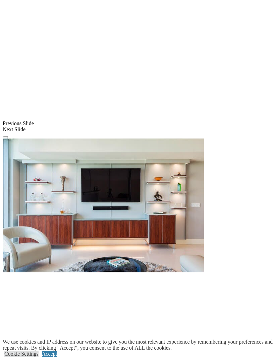 The height and width of the screenshot is (357, 275). What do you see at coordinates (5, 137) in the screenshot?
I see `button: Click here to pause slide show` at bounding box center [5, 137].